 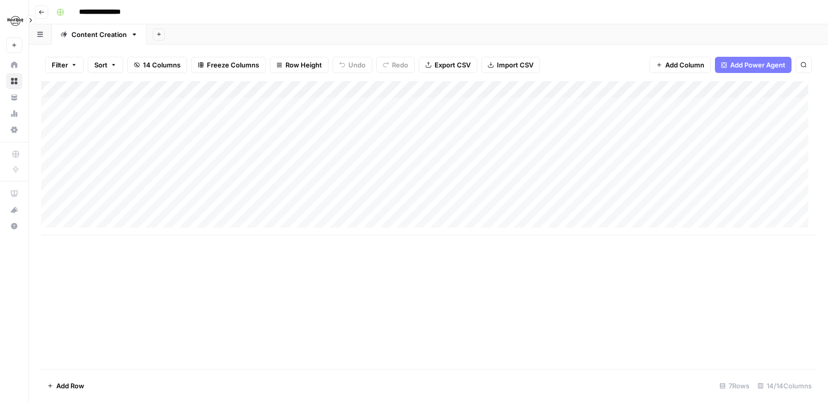 What do you see at coordinates (352, 65) in the screenshot?
I see `button: Undo` at bounding box center [352, 65].